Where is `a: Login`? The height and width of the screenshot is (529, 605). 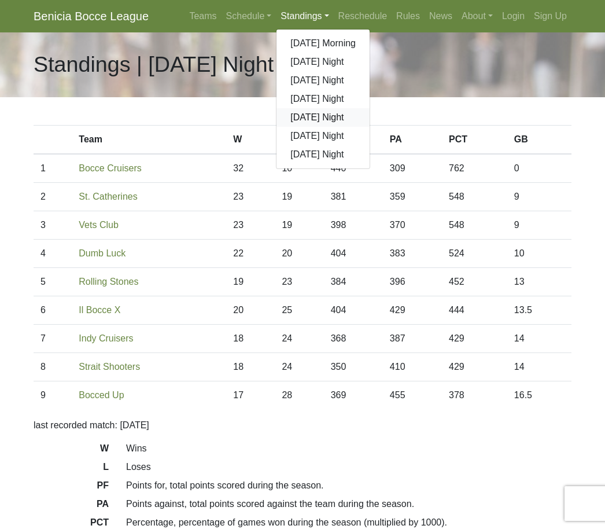 a: Login is located at coordinates (513, 16).